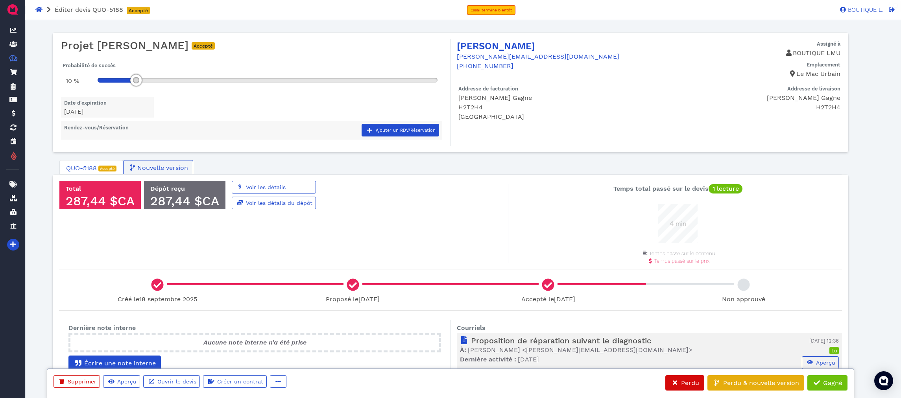  Describe the element at coordinates (13, 9) in the screenshot. I see `img: QuoteM_icon_flat.png` at that location.